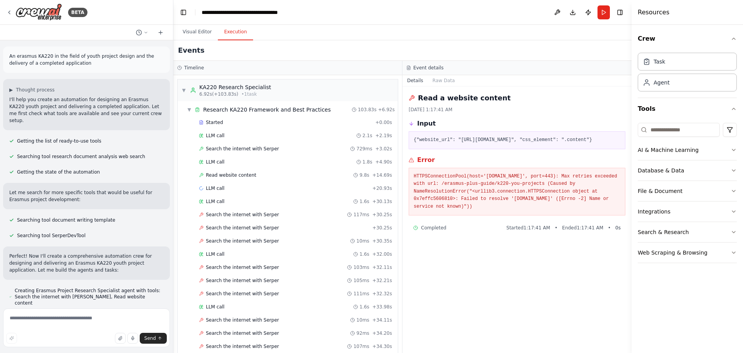 This screenshot has width=743, height=353. I want to click on button: Send, so click(153, 338).